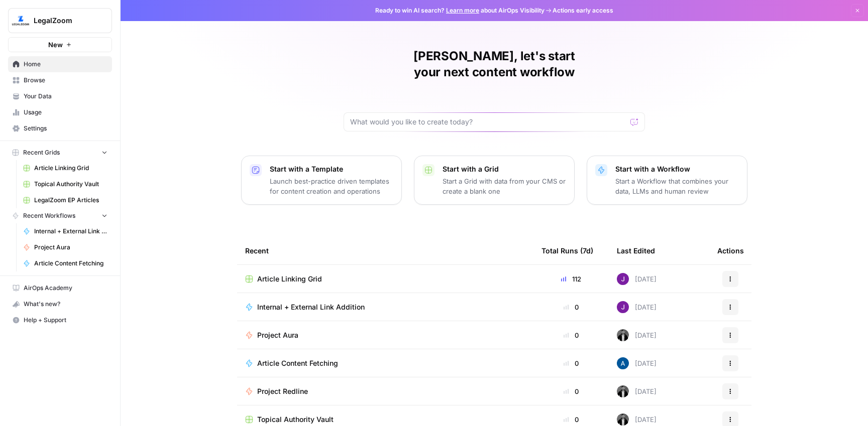 The width and height of the screenshot is (868, 426). What do you see at coordinates (282, 391) in the screenshot?
I see `span: Project Redline` at bounding box center [282, 391].